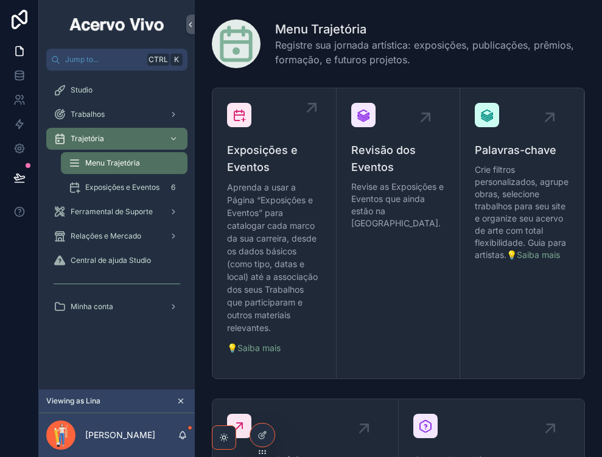  What do you see at coordinates (92, 307) in the screenshot?
I see `span: Minha conta` at bounding box center [92, 307].